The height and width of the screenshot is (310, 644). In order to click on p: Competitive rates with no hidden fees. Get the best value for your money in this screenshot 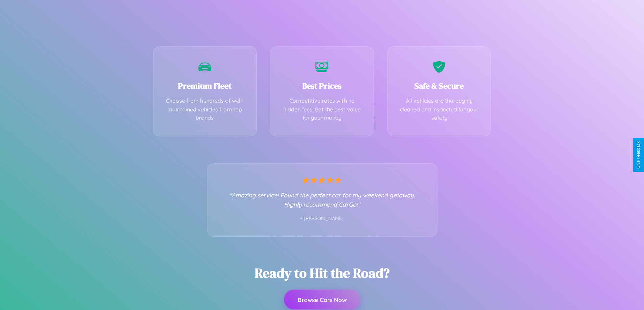, I will do `click(322, 109)`.